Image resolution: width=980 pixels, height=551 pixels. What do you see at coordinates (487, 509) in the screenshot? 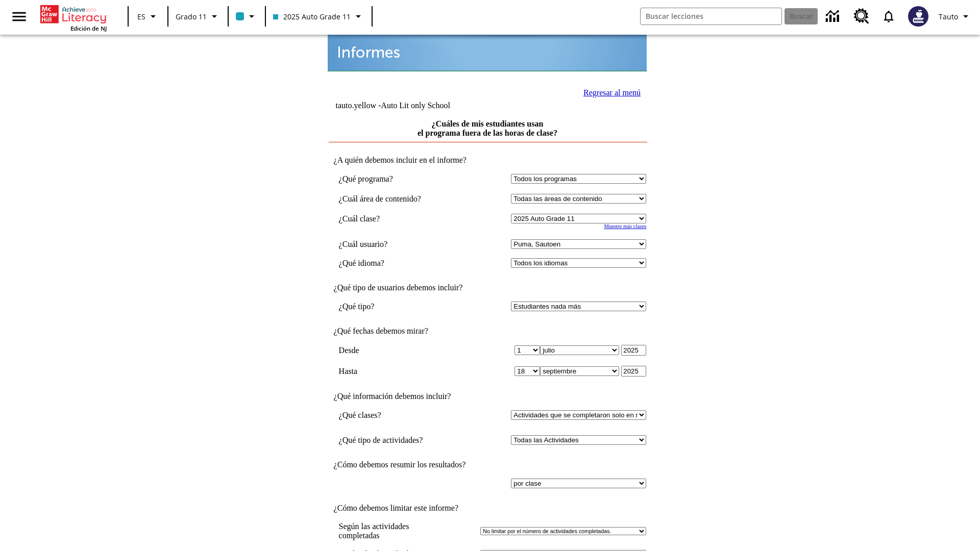
I see `td: ¿Cómo debemos limitar este informe?` at bounding box center [487, 509].